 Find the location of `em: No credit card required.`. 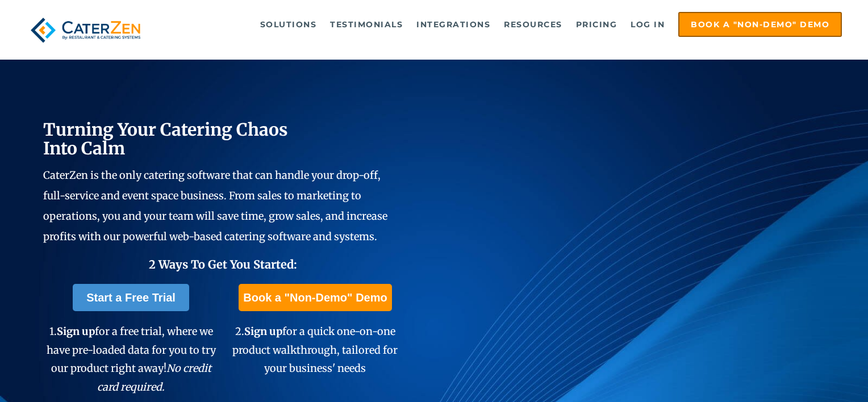

em: No credit card required. is located at coordinates (154, 377).